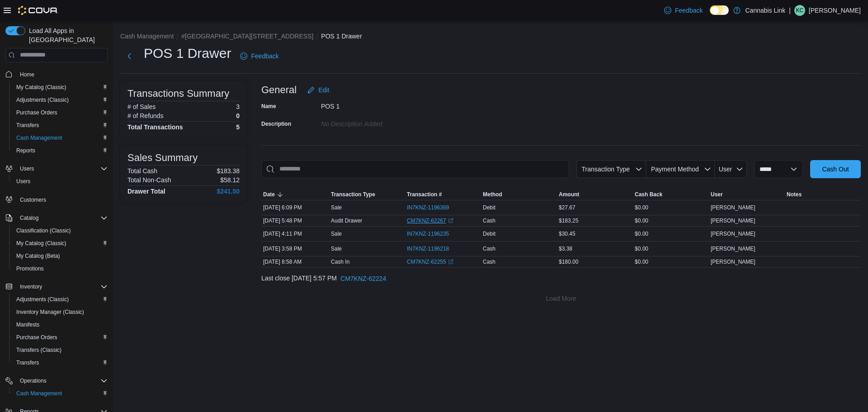 The width and height of the screenshot is (868, 412). Describe the element at coordinates (27, 325) in the screenshot. I see `a: Manifests` at that location.